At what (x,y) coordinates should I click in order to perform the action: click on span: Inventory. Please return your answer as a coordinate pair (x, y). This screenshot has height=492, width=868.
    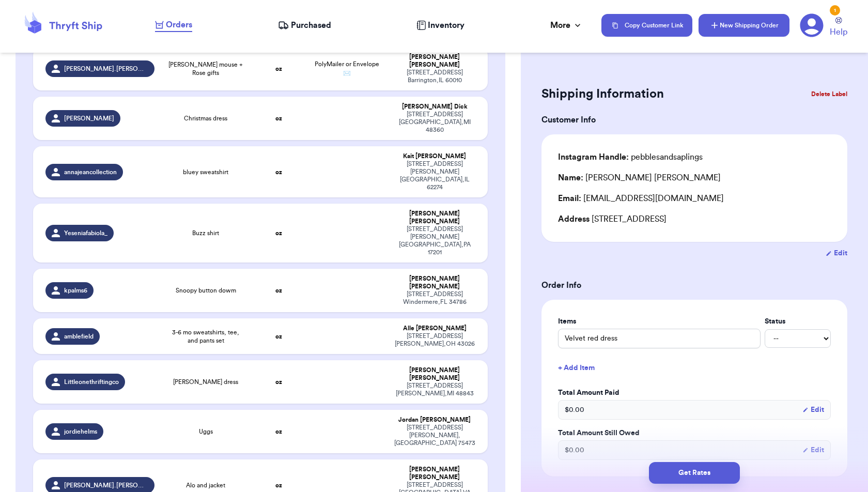
    Looking at the image, I should click on (446, 25).